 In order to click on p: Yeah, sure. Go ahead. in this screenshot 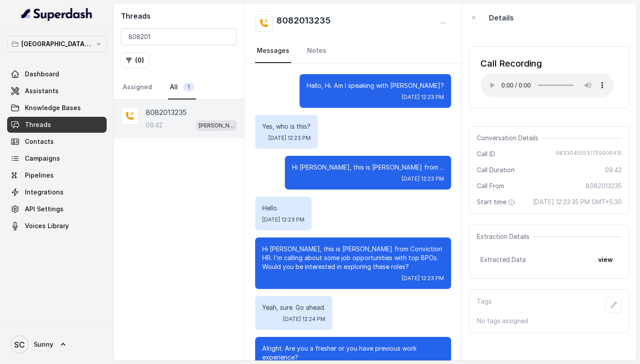, I will do `click(294, 308)`.